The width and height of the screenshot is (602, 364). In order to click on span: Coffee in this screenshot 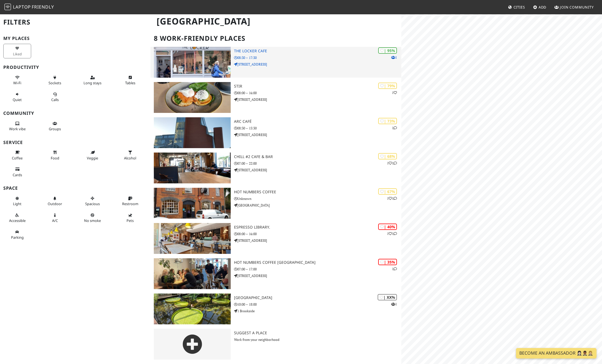, I will do `click(17, 158)`.